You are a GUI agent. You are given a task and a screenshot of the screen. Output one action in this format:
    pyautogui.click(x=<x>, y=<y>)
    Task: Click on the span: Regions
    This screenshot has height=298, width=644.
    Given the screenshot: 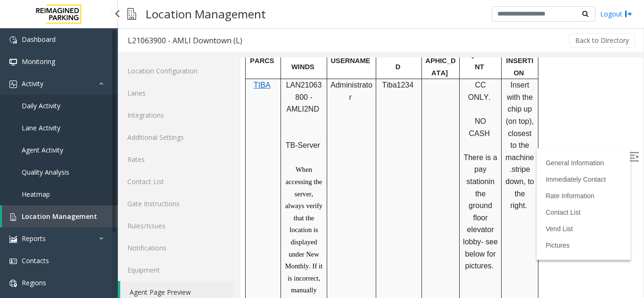 What is the action you would take?
    pyautogui.click(x=34, y=283)
    